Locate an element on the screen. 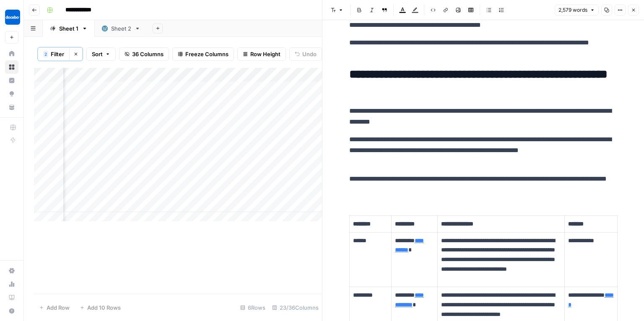  a: Learning Hub is located at coordinates (12, 298).